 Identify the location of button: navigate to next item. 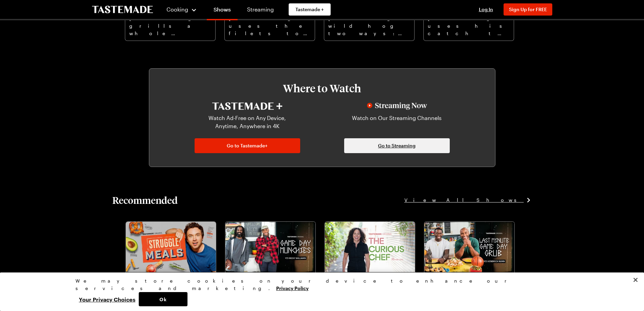
(528, 276).